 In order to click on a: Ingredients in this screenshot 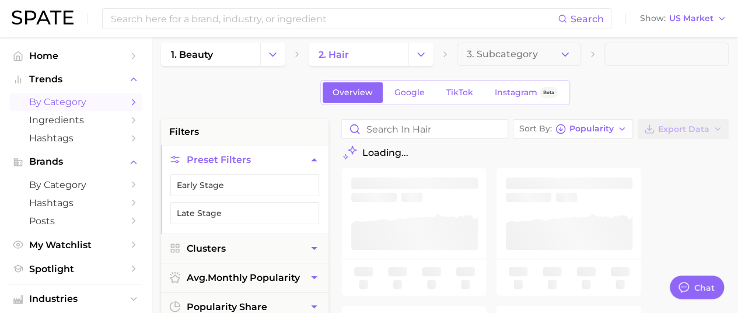, I will do `click(76, 120)`.